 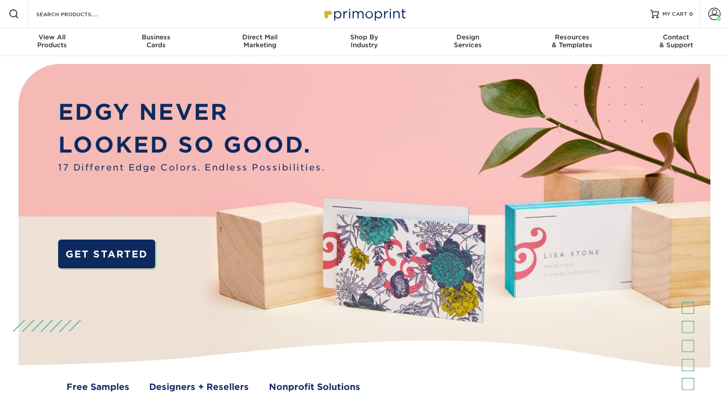 What do you see at coordinates (468, 41) in the screenshot?
I see `div: Services` at bounding box center [468, 41].